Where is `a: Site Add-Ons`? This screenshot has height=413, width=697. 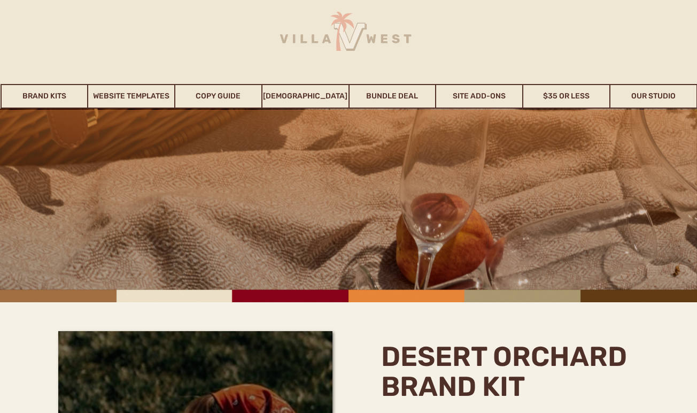
a: Site Add-Ons is located at coordinates (479, 96).